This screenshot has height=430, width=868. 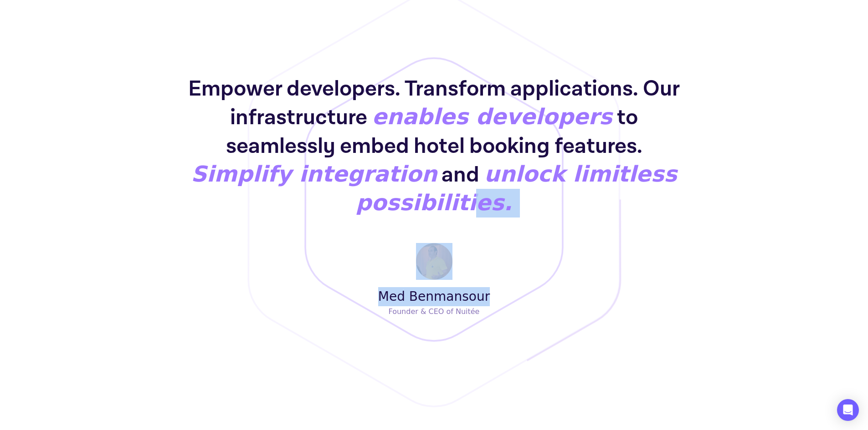 What do you see at coordinates (434, 147) in the screenshot?
I see `h1: Empower developers. Transform applications. Our infrastructure to seamlessly embed hotel booking ...` at bounding box center [434, 147].